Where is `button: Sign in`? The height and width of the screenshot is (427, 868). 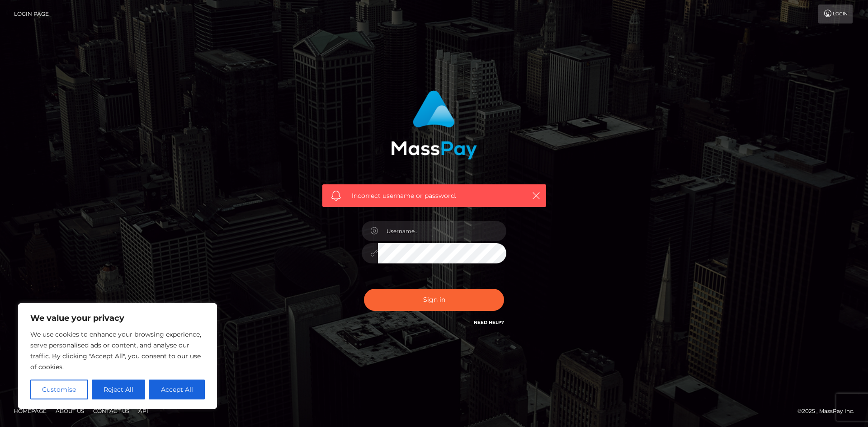
button: Sign in is located at coordinates (434, 300).